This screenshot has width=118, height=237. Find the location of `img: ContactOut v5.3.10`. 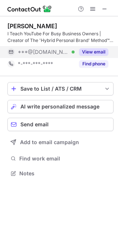

img: ContactOut v5.3.10 is located at coordinates (30, 9).